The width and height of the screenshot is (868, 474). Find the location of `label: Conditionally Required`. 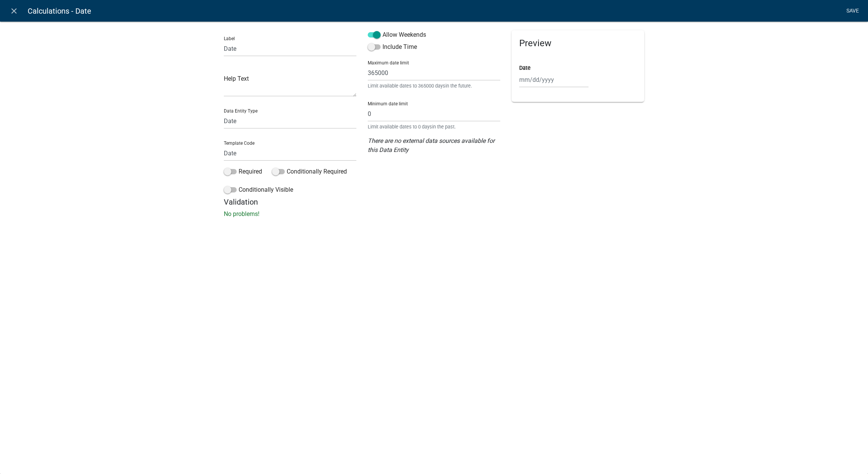

label: Conditionally Required is located at coordinates (310, 172).